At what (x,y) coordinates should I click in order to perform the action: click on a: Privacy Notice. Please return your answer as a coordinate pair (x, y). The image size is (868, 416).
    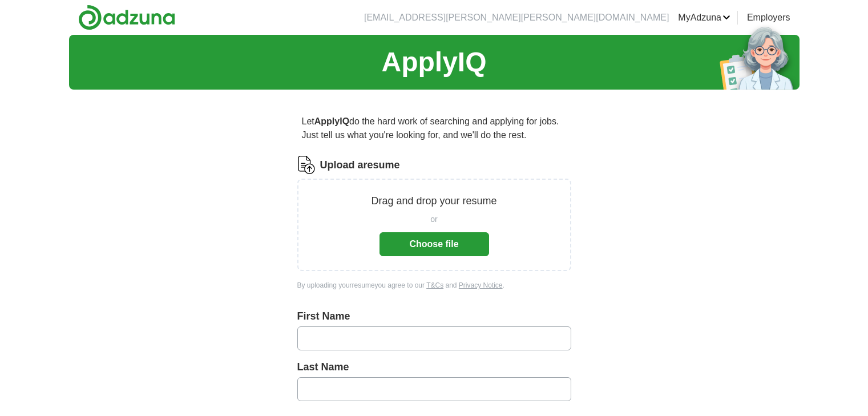
    Looking at the image, I should click on (481, 285).